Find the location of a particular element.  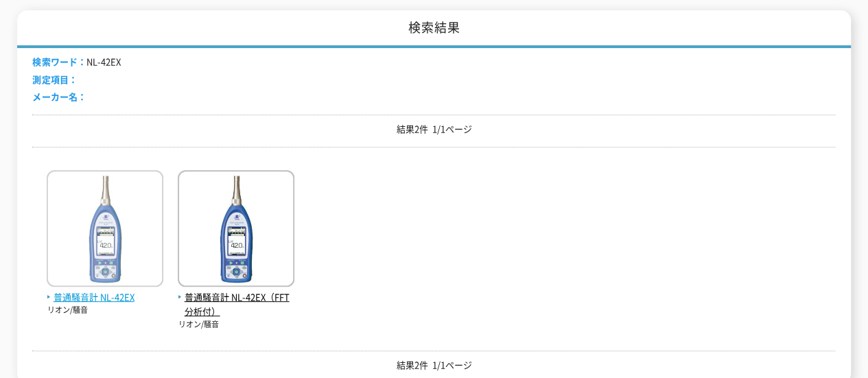

span: メーカー名： is located at coordinates (59, 96).